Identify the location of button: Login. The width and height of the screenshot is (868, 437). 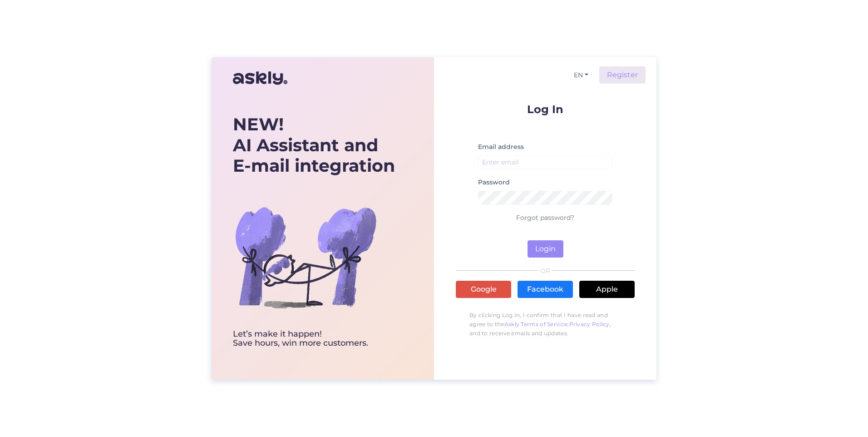
(545, 249).